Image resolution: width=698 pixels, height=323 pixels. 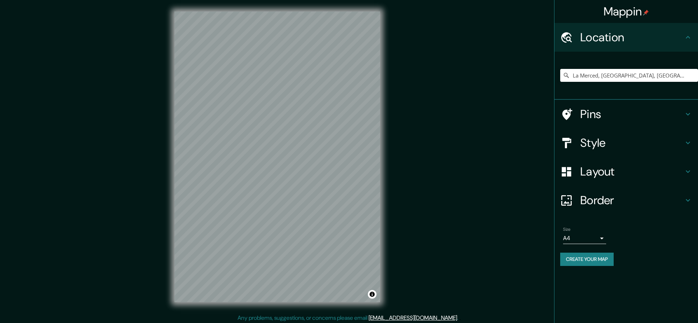 What do you see at coordinates (626, 171) in the screenshot?
I see `div: Layout` at bounding box center [626, 171].